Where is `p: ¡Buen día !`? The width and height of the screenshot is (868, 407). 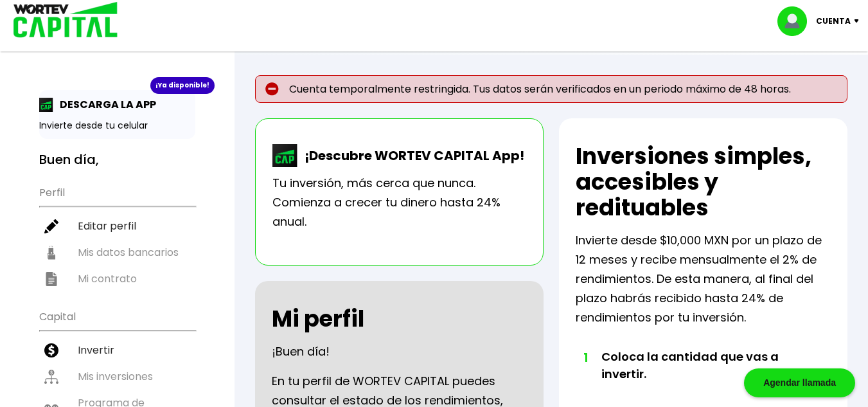 p: ¡Buen día ! is located at coordinates (301, 352).